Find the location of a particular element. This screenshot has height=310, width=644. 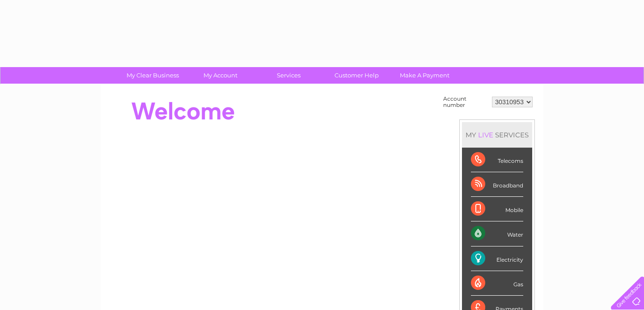

a: My Account is located at coordinates (220, 75).